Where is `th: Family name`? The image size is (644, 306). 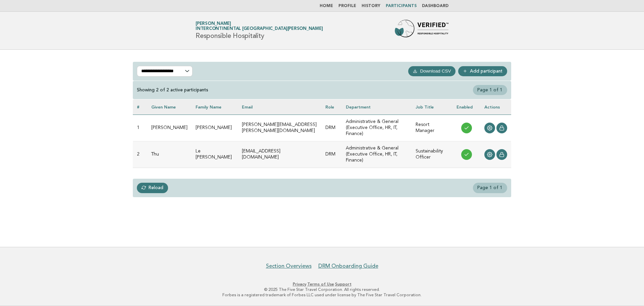
th: Family name is located at coordinates (215, 107).